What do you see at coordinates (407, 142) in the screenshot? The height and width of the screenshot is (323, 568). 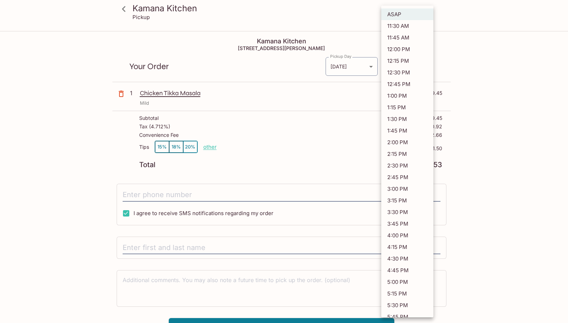 I see `li: 2:00 PM` at bounding box center [407, 142].